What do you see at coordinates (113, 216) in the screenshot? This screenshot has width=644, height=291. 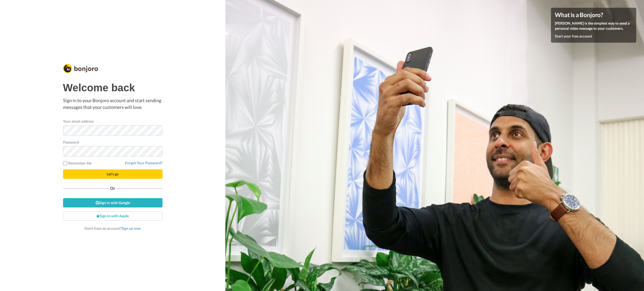 I see `a: Sign in with Apple` at bounding box center [113, 216].